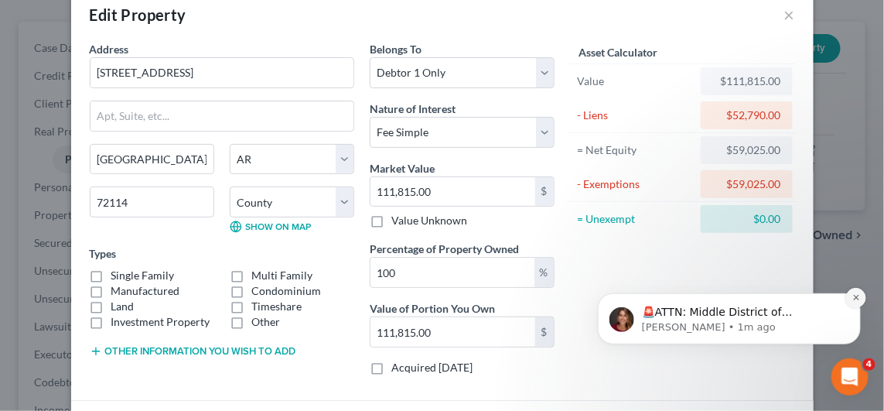  I want to click on label: Market Value, so click(402, 168).